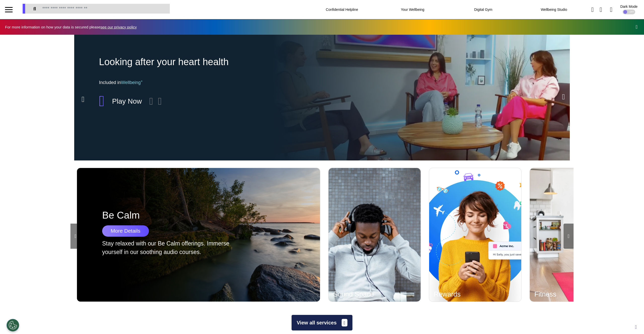  I want to click on div: Included in, so click(236, 83).